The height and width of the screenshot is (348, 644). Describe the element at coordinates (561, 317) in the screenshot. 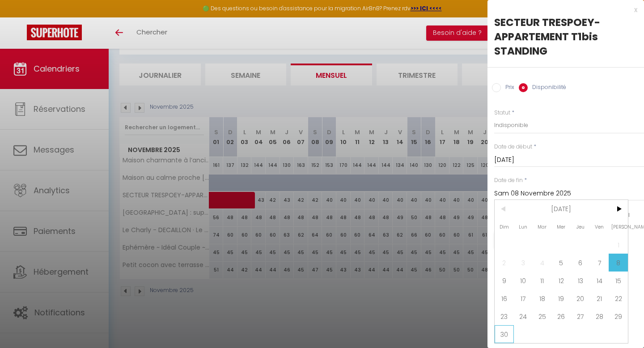

I see `span: 26` at that location.